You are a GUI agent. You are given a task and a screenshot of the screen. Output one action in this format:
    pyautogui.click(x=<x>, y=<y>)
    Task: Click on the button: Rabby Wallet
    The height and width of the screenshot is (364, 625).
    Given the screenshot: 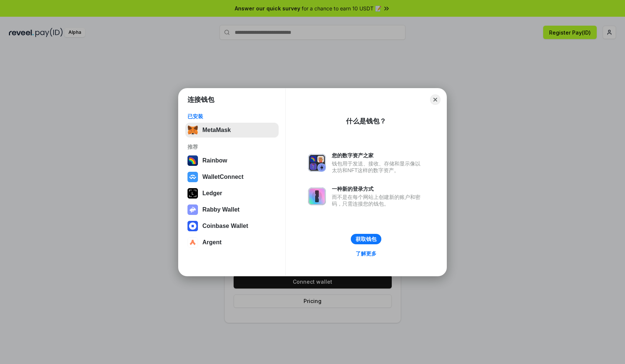 What is the action you would take?
    pyautogui.click(x=232, y=210)
    